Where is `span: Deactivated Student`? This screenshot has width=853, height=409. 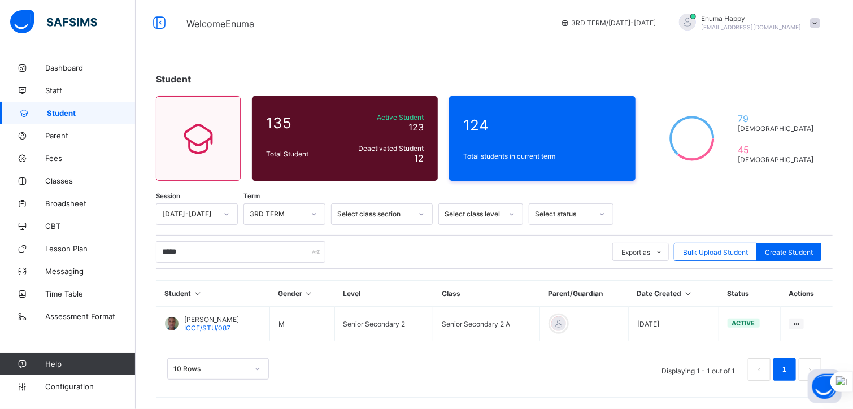
span: Deactivated Student is located at coordinates (384, 148).